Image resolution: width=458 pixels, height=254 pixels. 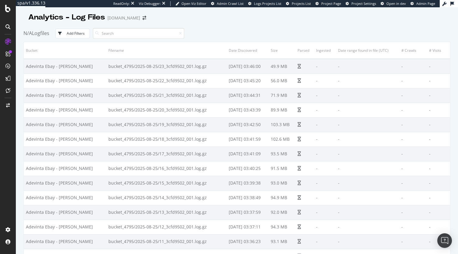 What do you see at coordinates (331, 3) in the screenshot?
I see `span: Project Page` at bounding box center [331, 3].